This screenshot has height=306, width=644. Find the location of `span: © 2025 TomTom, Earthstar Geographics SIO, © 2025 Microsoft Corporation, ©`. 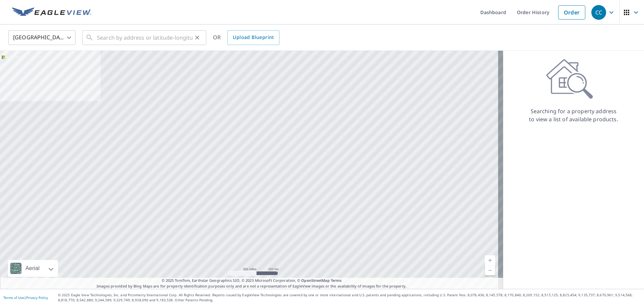

span: © 2025 TomTom, Earthstar Geographics SIO, © 2025 Microsoft Corporation, © is located at coordinates (251, 280).